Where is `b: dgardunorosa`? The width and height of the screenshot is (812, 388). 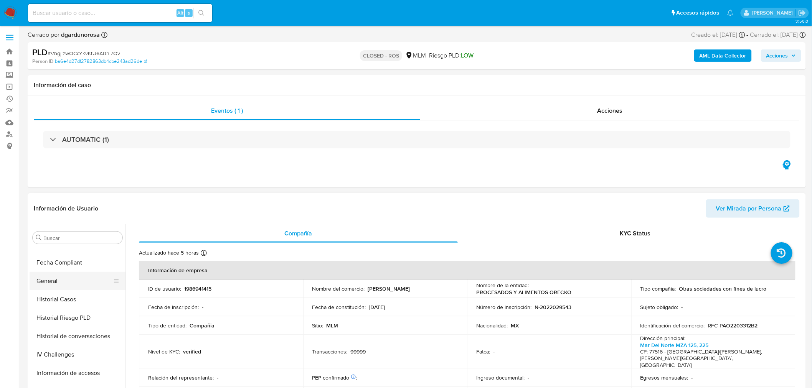
b: dgardunorosa is located at coordinates (79, 35).